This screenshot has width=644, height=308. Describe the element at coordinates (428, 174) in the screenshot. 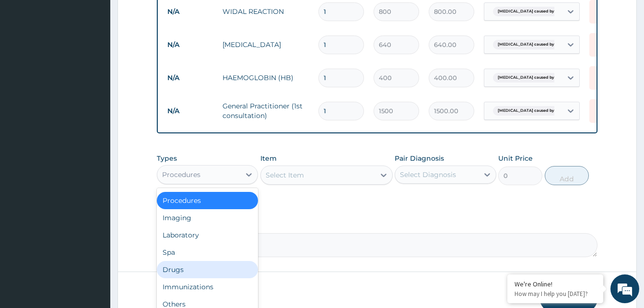

I see `div: Select Diagnosis` at that location.